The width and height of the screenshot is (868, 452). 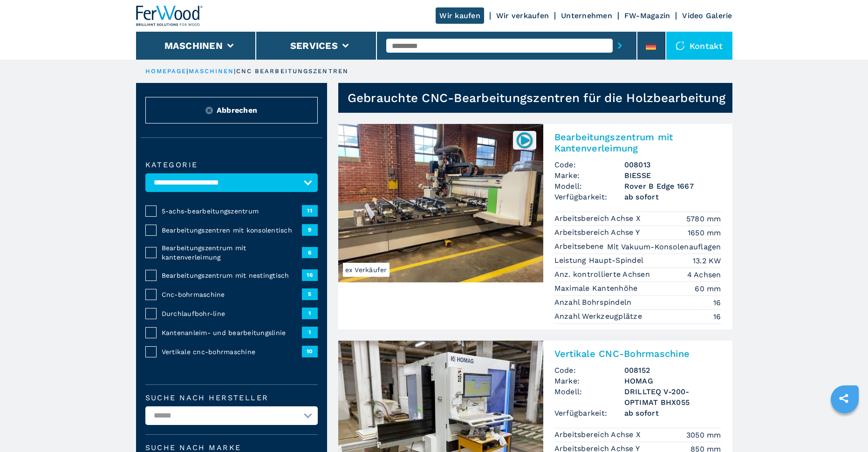 What do you see at coordinates (703, 274) in the screenshot?
I see `em: 4 Achsen` at bounding box center [703, 274].